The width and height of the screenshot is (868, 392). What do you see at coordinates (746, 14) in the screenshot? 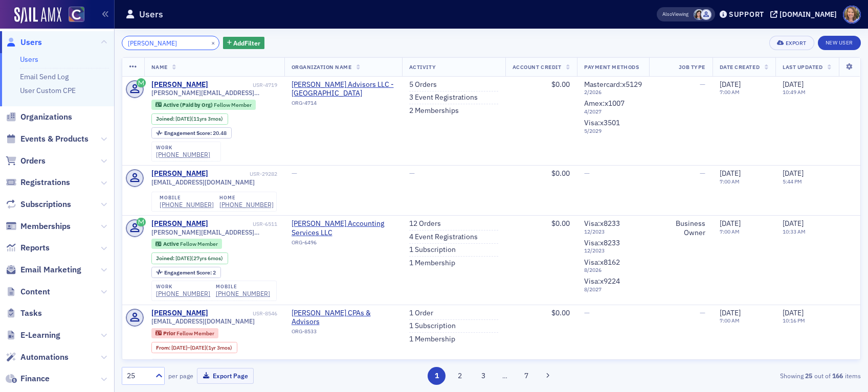
I see `div: Support` at bounding box center [746, 14].